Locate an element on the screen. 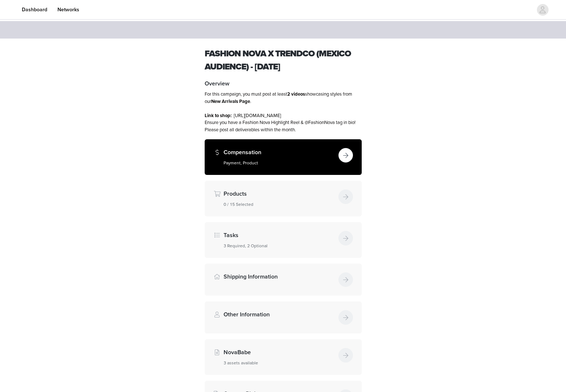 The height and width of the screenshot is (392, 566). a: Dashboard is located at coordinates (34, 9).